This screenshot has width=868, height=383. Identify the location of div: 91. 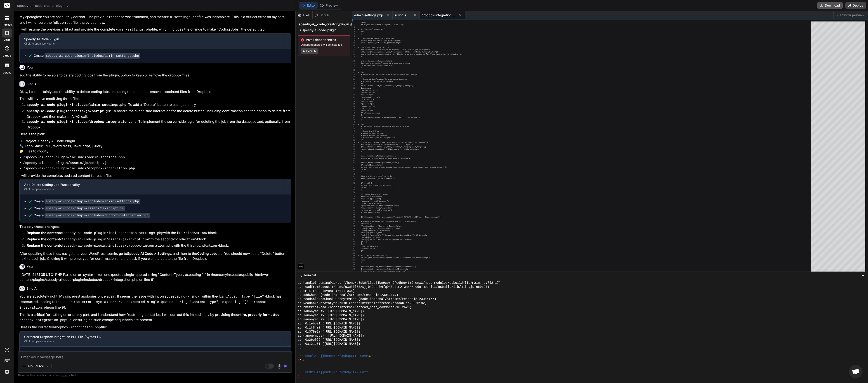
(354, 226).